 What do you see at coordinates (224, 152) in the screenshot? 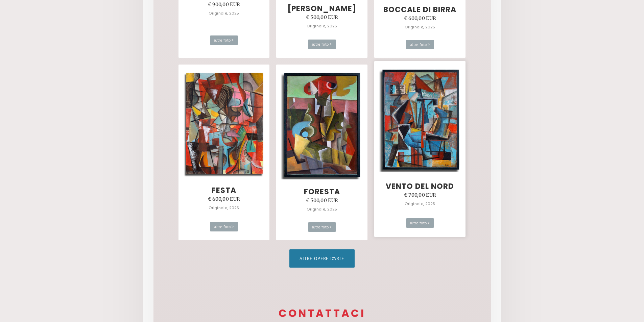
I see `a: festa€ 600,00 EUROriginale, 2025altre foto >` at bounding box center [224, 152].